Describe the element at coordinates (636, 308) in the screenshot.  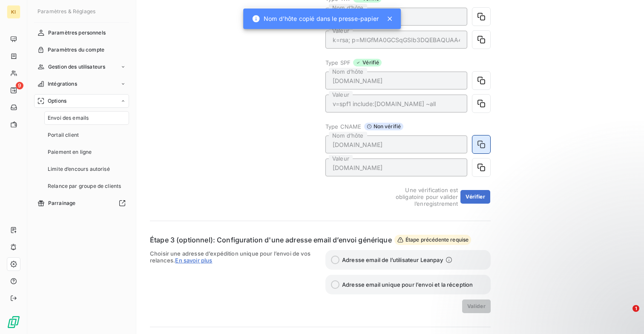
I see `span: 1` at that location.